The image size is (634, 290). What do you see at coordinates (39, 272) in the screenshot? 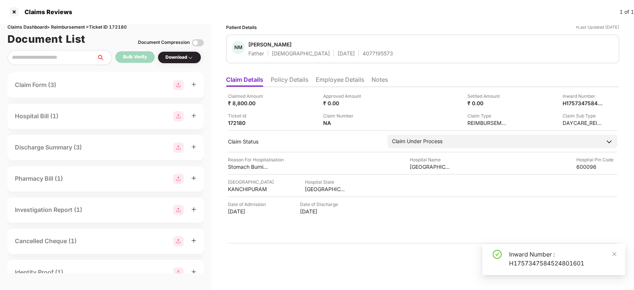
I see `div: Identity Proof (1)` at bounding box center [39, 272].